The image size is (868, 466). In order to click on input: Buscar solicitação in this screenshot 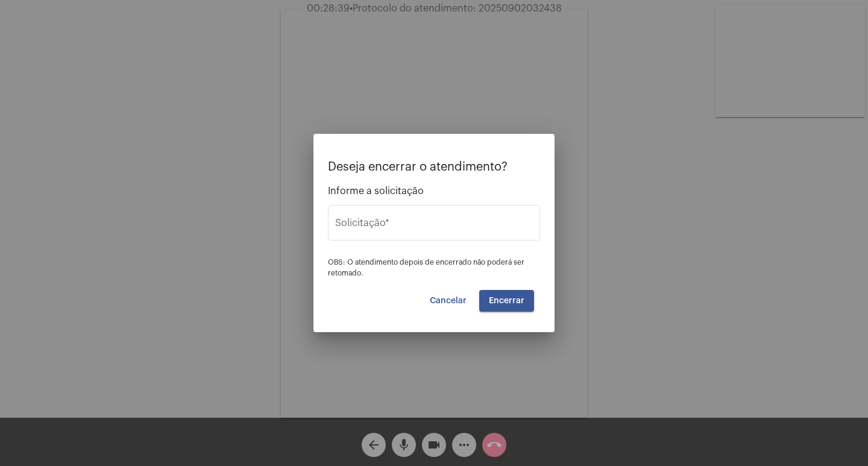, I will do `click(434, 226)`.